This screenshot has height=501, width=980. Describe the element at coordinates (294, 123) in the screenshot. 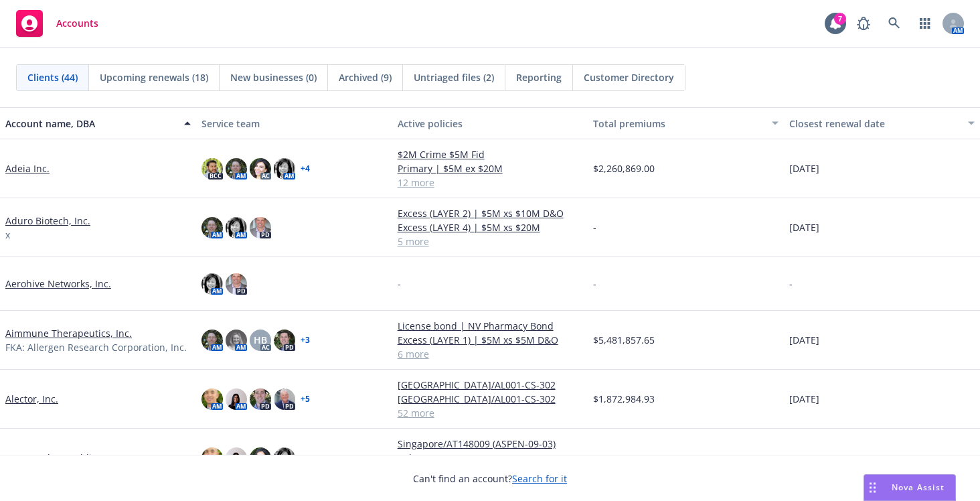

I see `div: Service team` at that location.